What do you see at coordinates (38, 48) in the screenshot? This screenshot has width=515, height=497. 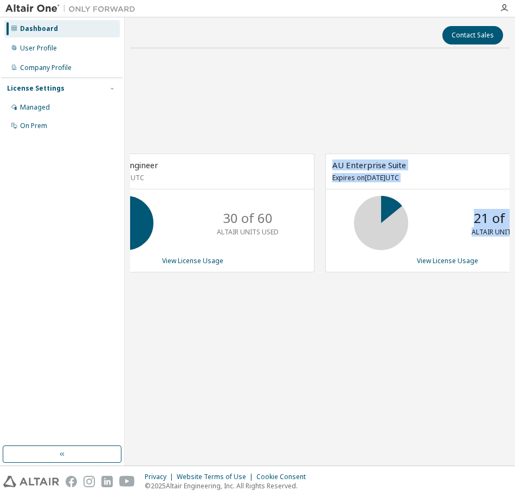 I see `div: User Profile` at bounding box center [38, 48].